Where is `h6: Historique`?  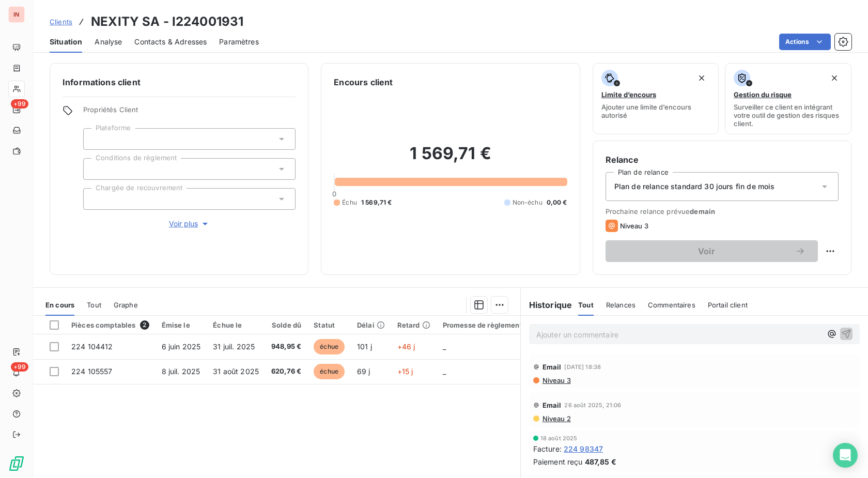 h6: Historique is located at coordinates (547, 305).